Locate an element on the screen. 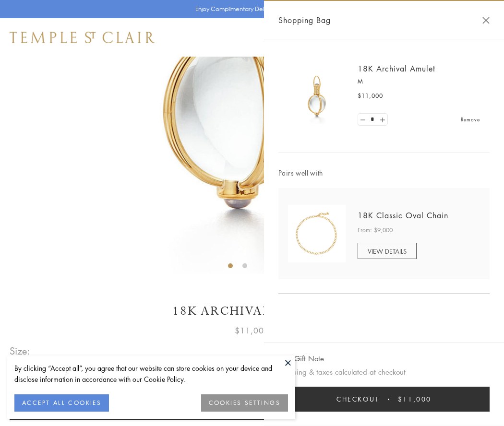  button: Checkout $11,000 is located at coordinates (384, 399).